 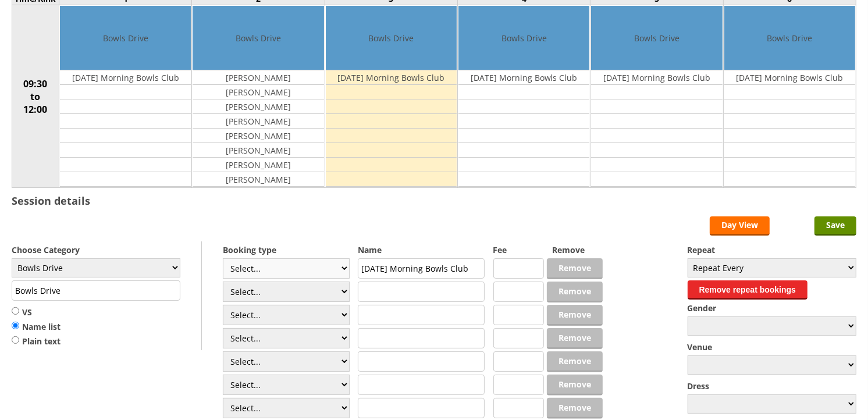 What do you see at coordinates (36, 342) in the screenshot?
I see `label: Plain text` at bounding box center [36, 342].